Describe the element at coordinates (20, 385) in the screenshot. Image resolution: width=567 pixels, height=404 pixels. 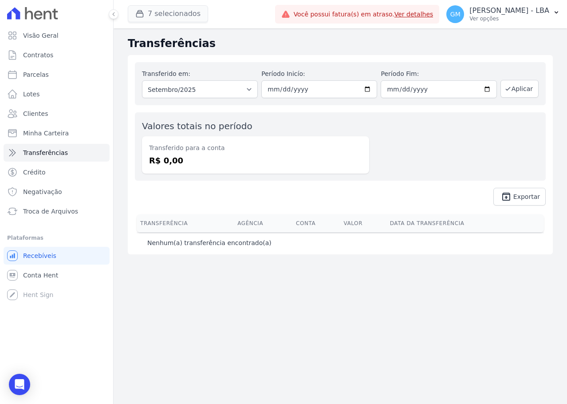
I see `div: Open Intercom Messenger` at that location.